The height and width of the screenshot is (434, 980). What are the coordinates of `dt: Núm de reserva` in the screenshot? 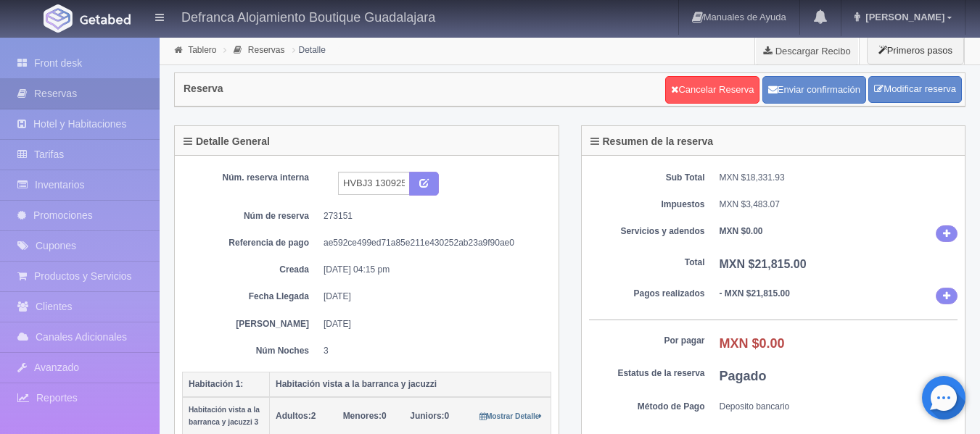 It's located at (251, 216).